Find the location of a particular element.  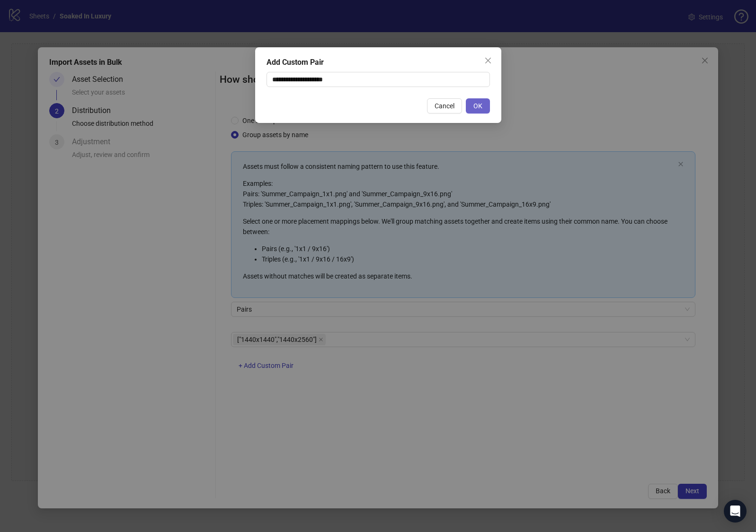

button: Cancel is located at coordinates (444, 106).